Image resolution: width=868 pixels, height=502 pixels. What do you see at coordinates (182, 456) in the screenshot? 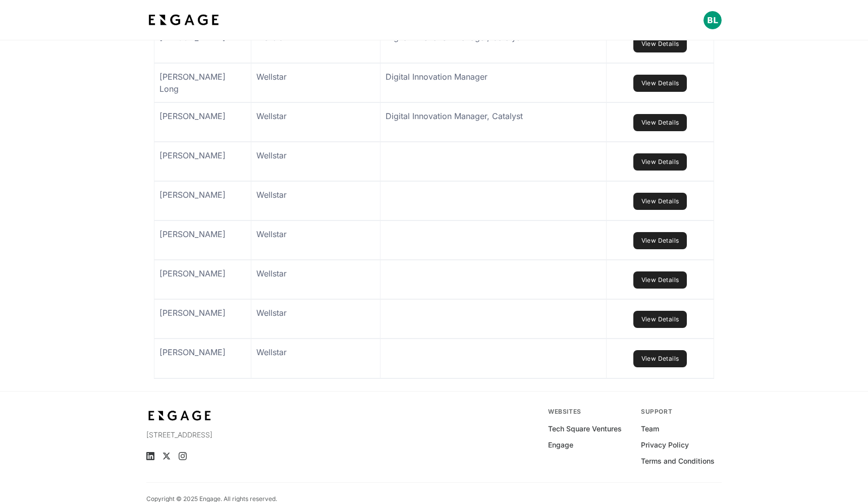
I see `a: Instagram` at bounding box center [182, 456].